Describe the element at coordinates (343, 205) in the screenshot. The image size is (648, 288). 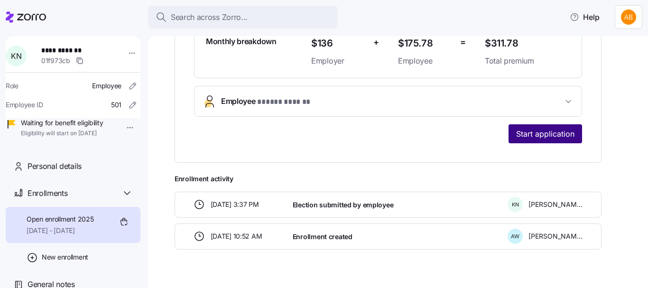
I see `span: Election submitted by employee` at that location.